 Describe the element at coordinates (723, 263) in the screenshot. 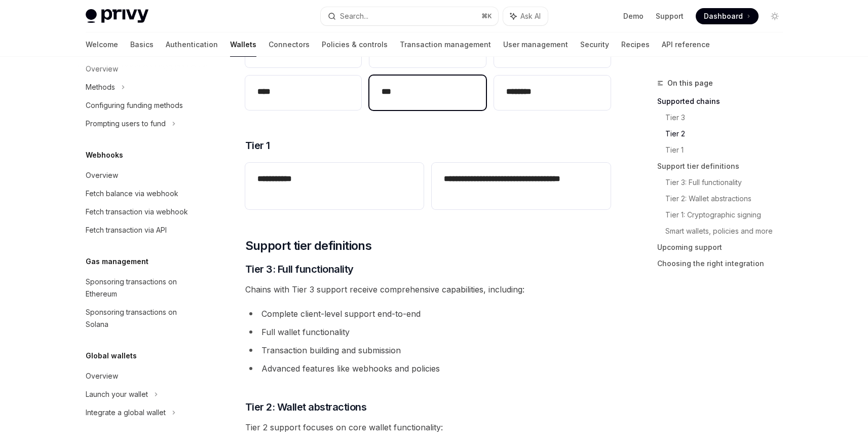

I see `a: Choosing the right integration` at that location.